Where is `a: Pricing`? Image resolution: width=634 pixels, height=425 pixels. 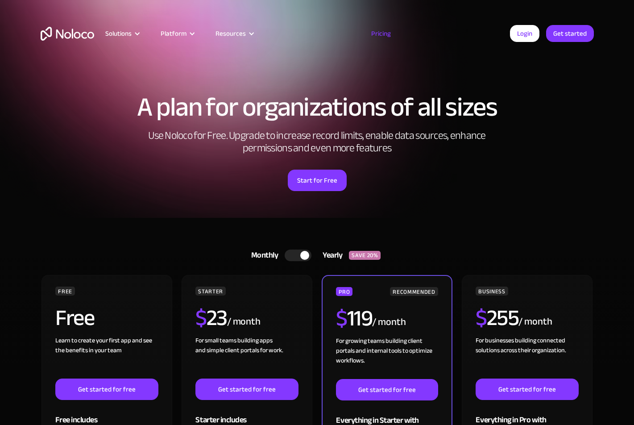 a: Pricing is located at coordinates (381, 33).